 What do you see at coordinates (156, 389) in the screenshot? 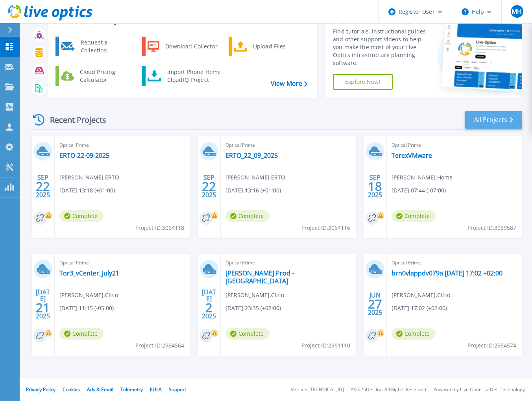
I see `a: EULA` at bounding box center [156, 389].